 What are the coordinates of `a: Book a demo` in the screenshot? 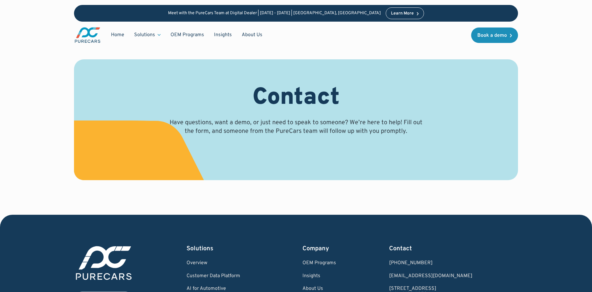 It's located at (495, 35).